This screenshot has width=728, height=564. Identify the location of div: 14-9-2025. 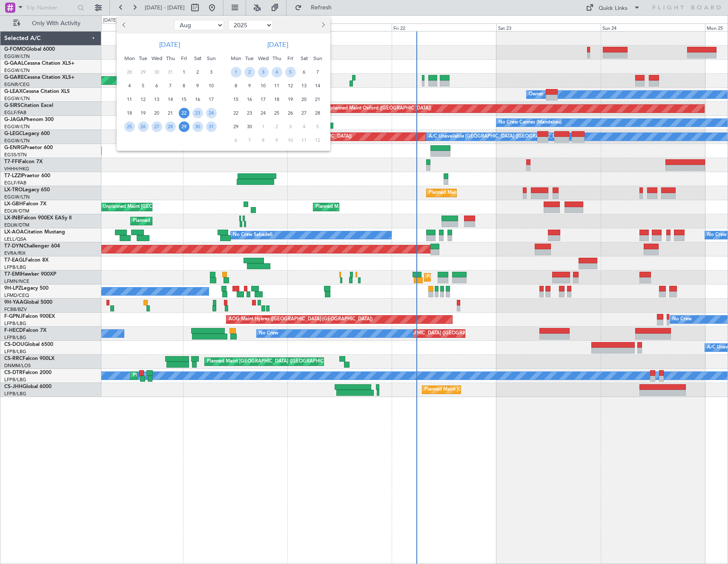
(318, 85).